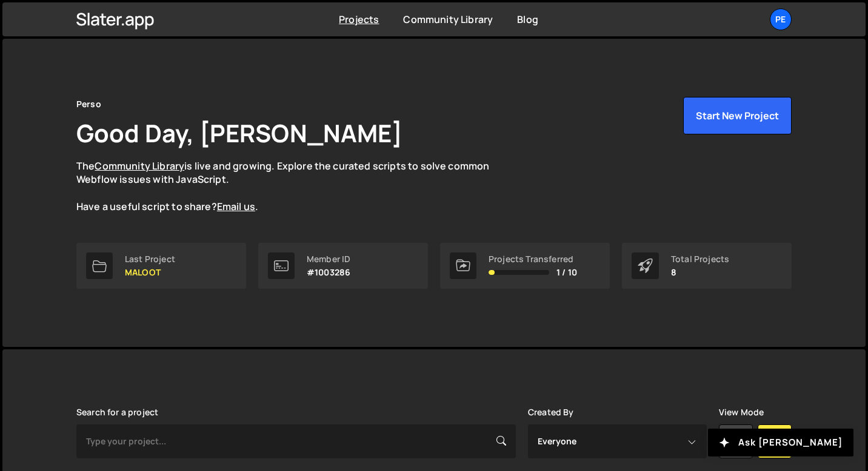  What do you see at coordinates (528, 20) in the screenshot?
I see `a: Blog` at bounding box center [528, 20].